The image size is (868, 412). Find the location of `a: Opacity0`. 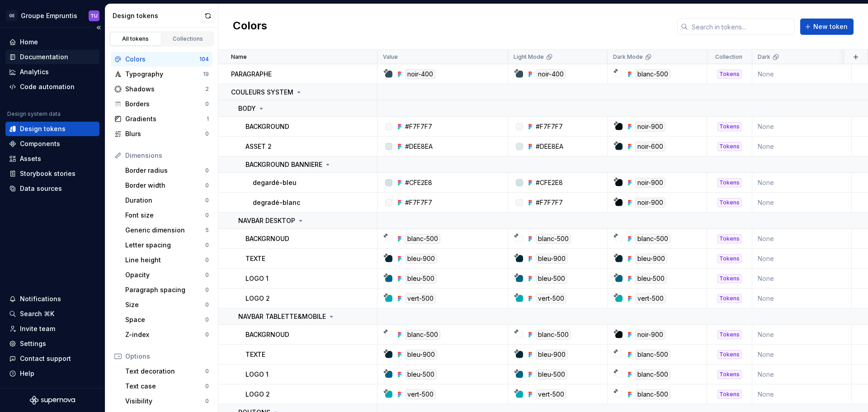

a: Opacity0 is located at coordinates (167, 275).